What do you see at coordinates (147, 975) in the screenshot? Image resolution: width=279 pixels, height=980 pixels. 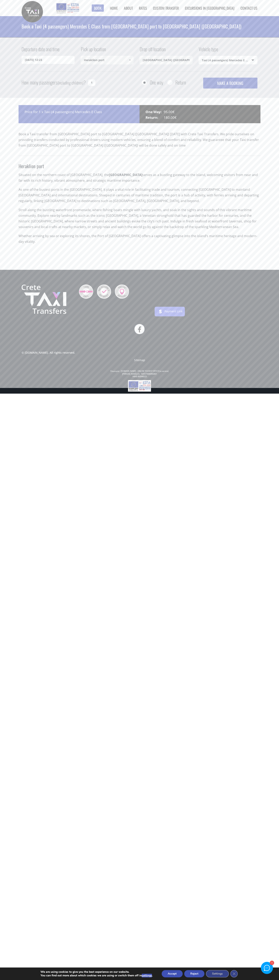 I see `button: settings` at bounding box center [147, 975].